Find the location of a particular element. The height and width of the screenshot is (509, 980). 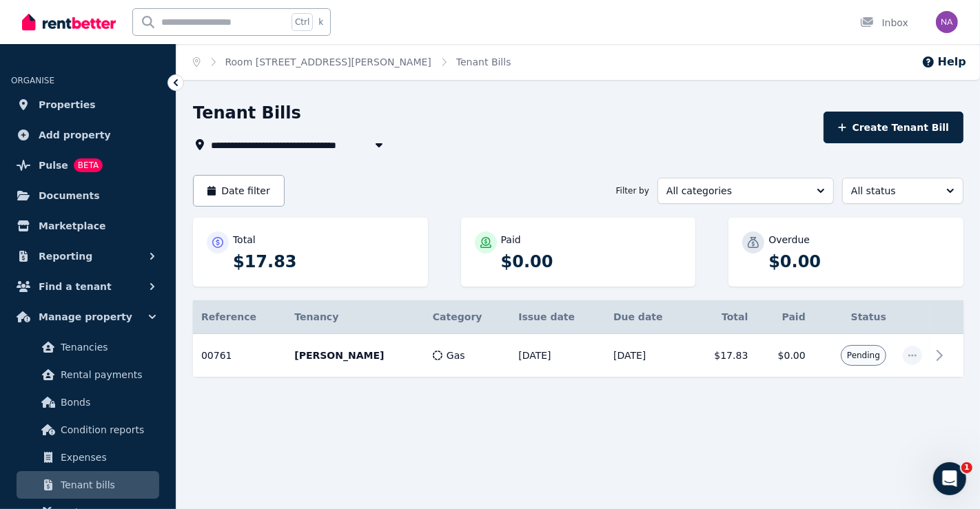

div: Inbox is located at coordinates (884, 23).